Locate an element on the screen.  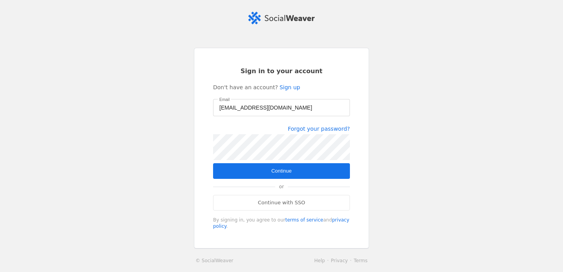
a: © SocialWeaver is located at coordinates (214, 260).